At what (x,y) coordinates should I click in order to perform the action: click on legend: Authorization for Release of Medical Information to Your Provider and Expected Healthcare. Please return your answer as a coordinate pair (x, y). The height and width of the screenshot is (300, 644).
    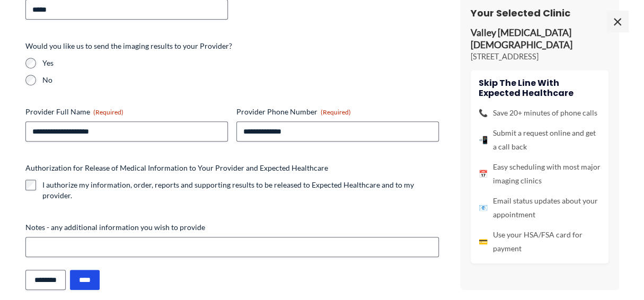
    Looking at the image, I should click on (176, 168).